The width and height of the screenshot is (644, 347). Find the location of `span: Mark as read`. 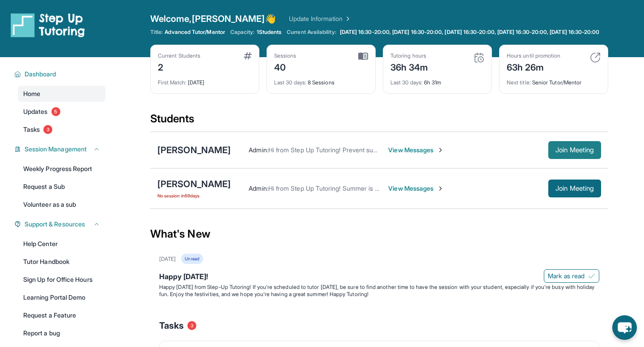

span: Mark as read is located at coordinates (566, 276).